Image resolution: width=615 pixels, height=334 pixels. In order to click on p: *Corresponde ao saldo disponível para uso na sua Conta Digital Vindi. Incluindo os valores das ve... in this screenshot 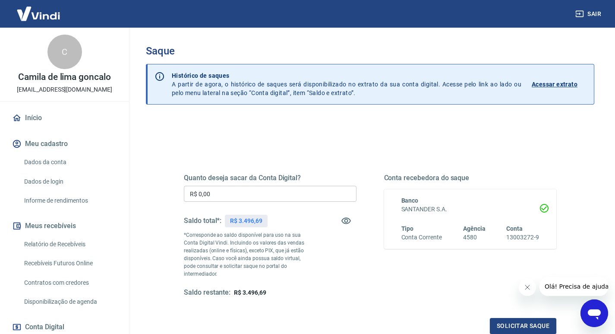, I will do `click(249, 254)`.